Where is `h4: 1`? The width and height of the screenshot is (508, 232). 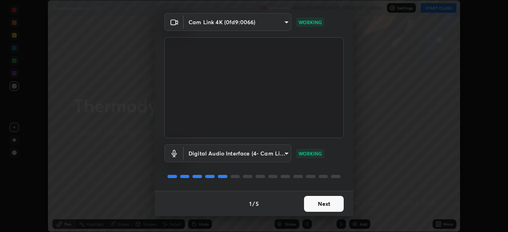 h4: 1 is located at coordinates (251, 204).